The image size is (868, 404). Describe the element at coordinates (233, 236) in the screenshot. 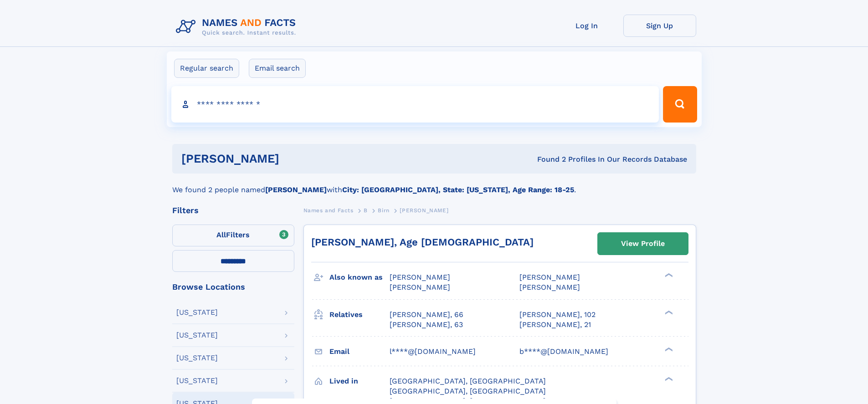

I see `label: Filters` at that location.